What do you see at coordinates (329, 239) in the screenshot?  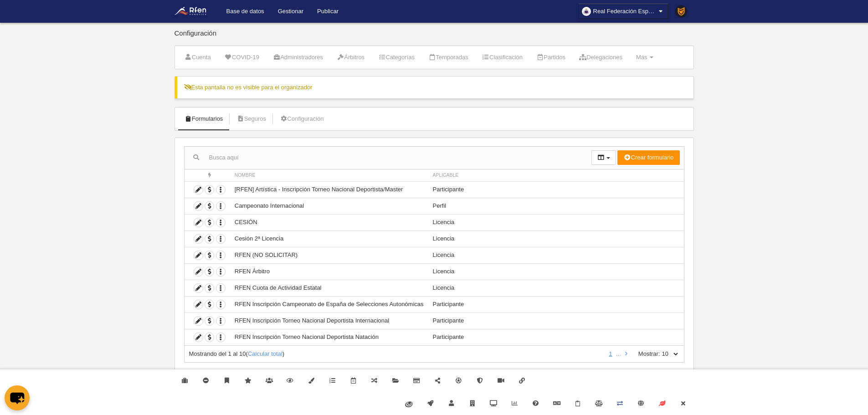 I see `td: Cesión 2ª Licencia` at bounding box center [329, 239].